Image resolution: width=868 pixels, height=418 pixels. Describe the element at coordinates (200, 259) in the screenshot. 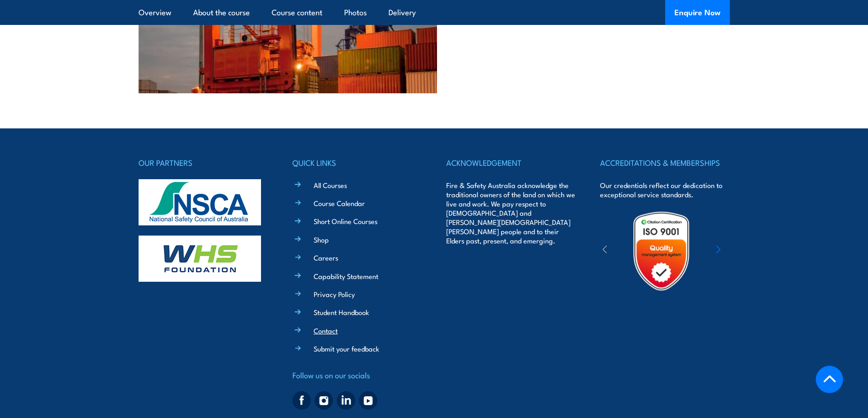

I see `img: whs-logo-footer` at that location.